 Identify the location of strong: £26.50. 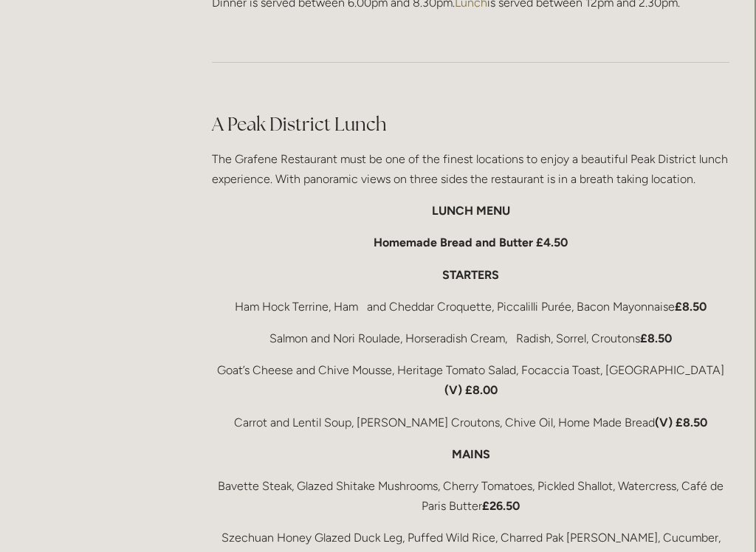
(502, 506).